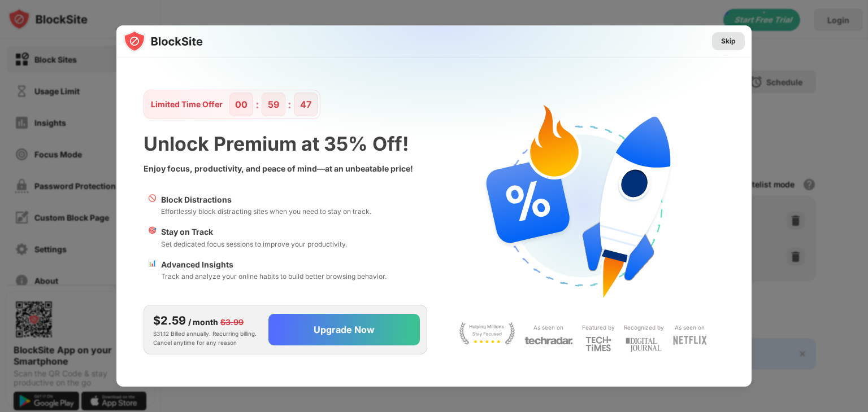 This screenshot has width=868, height=412. What do you see at coordinates (643, 327) in the screenshot?
I see `div: Recognized by` at bounding box center [643, 327].